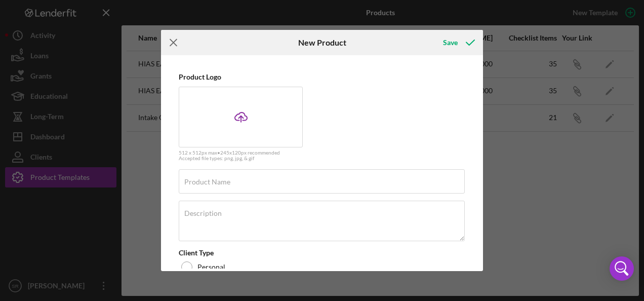 The height and width of the screenshot is (301, 644). What do you see at coordinates (322, 43) in the screenshot?
I see `h6: New Product` at bounding box center [322, 43].